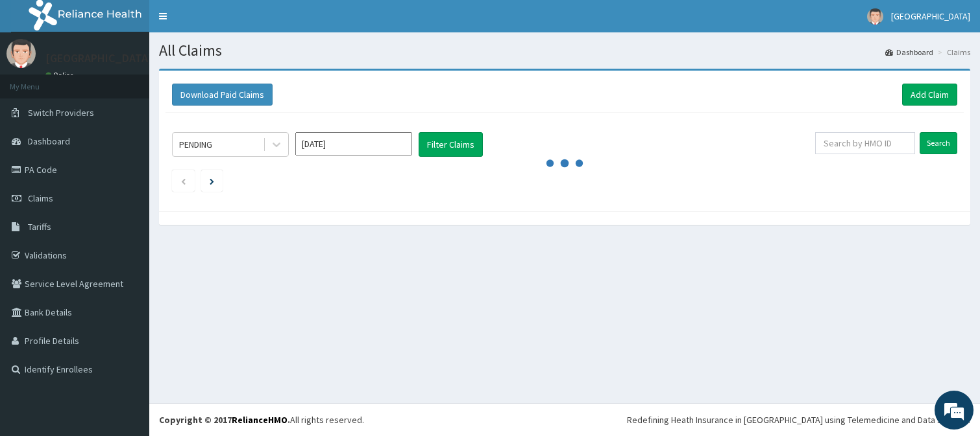 This screenshot has height=436, width=980. I want to click on a: Previous page, so click(183, 181).